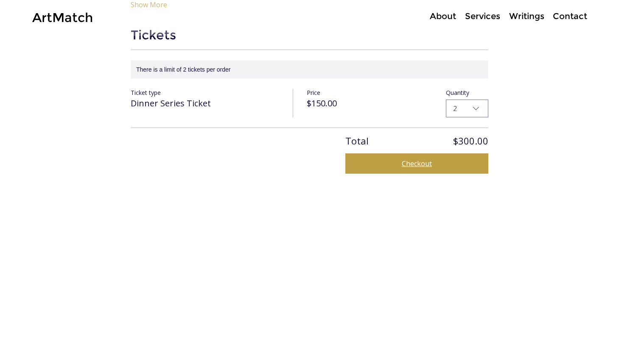 This screenshot has width=619, height=364. I want to click on nav: Site, so click(494, 16).